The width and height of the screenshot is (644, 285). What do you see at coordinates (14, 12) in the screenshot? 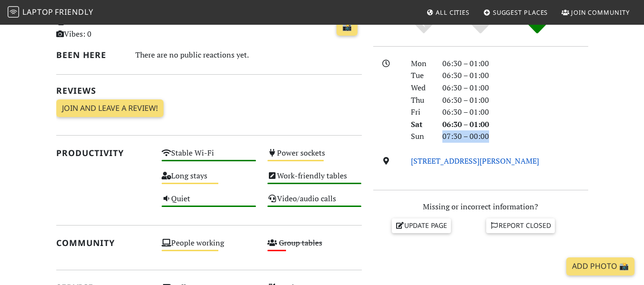
I see `img: LaptopFriendly` at bounding box center [14, 12].